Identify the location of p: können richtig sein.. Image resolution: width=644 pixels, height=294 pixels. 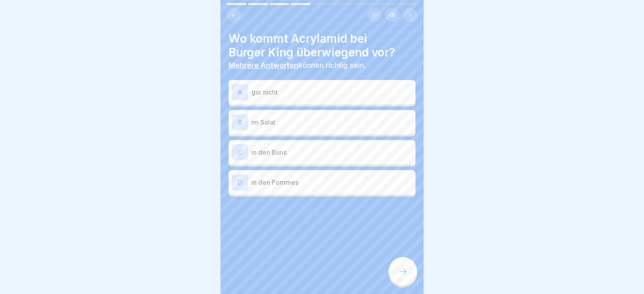
(322, 65).